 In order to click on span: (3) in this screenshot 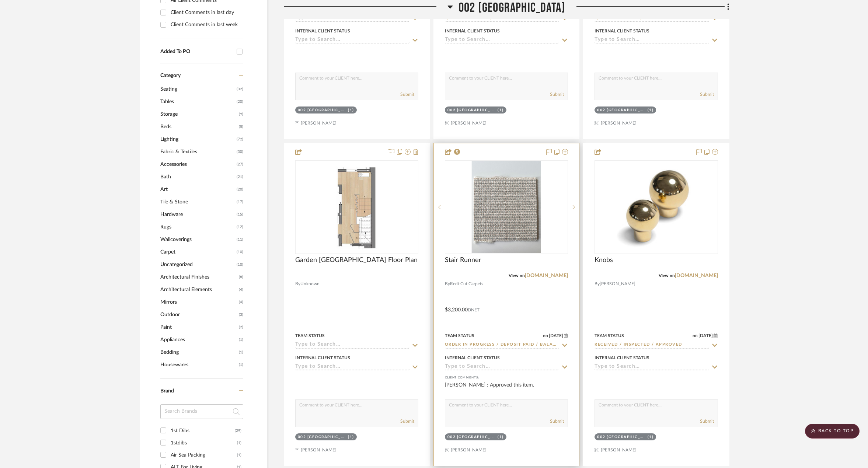, I will do `click(241, 315)`.